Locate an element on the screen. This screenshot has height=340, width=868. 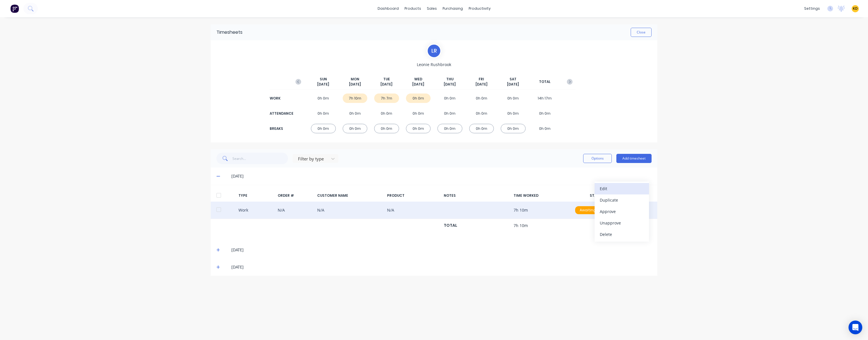
span: FRI is located at coordinates (482, 79).